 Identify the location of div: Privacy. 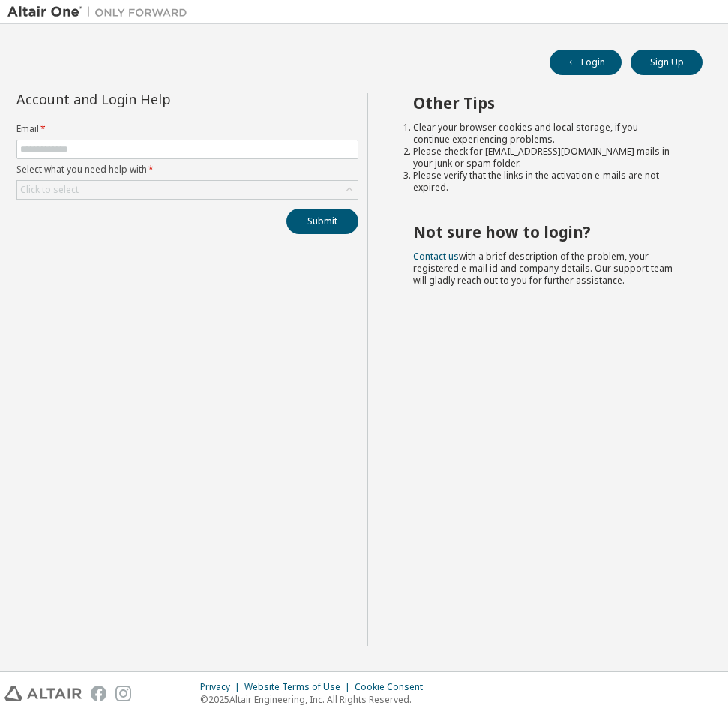
(222, 687).